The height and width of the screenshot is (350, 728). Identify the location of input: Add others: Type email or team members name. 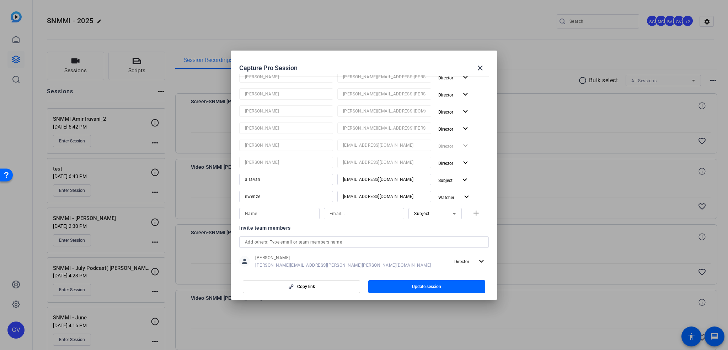
(364, 242).